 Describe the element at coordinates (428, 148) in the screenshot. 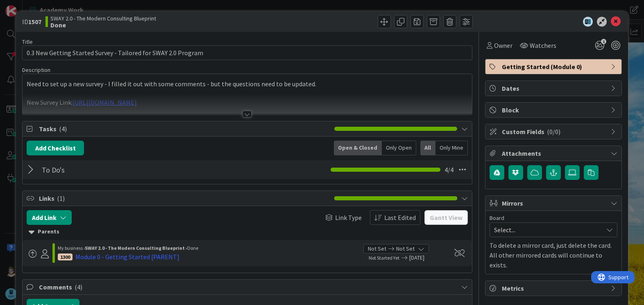

I see `div: All` at that location.